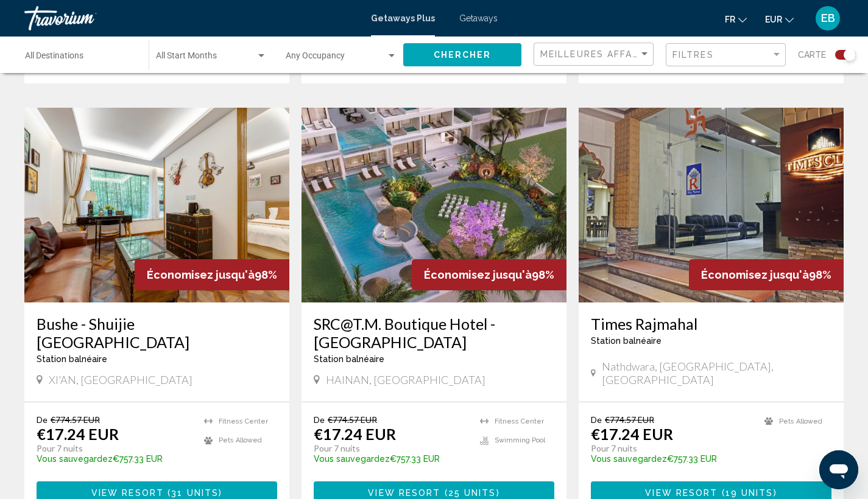 The image size is (868, 499). What do you see at coordinates (520, 440) in the screenshot?
I see `span: Swimming Pool` at bounding box center [520, 440].